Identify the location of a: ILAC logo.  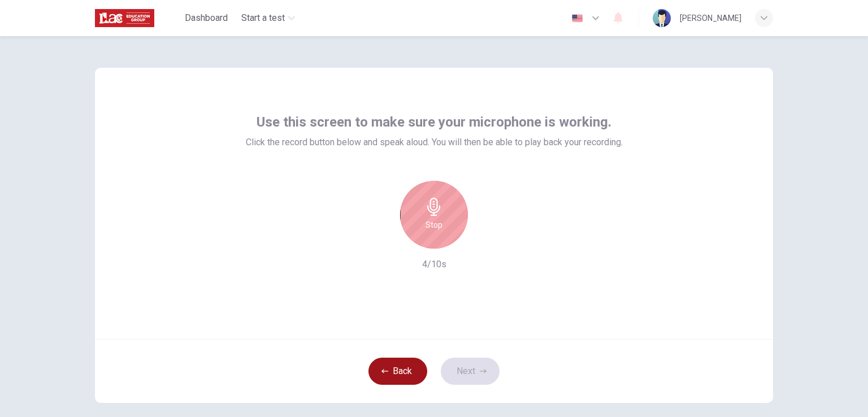
(137, 18).